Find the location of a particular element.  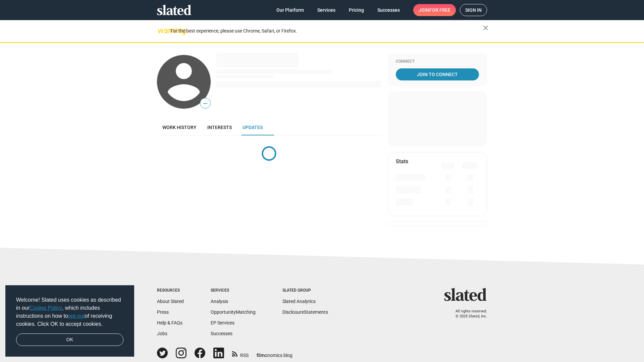

a: Services is located at coordinates (326, 10).